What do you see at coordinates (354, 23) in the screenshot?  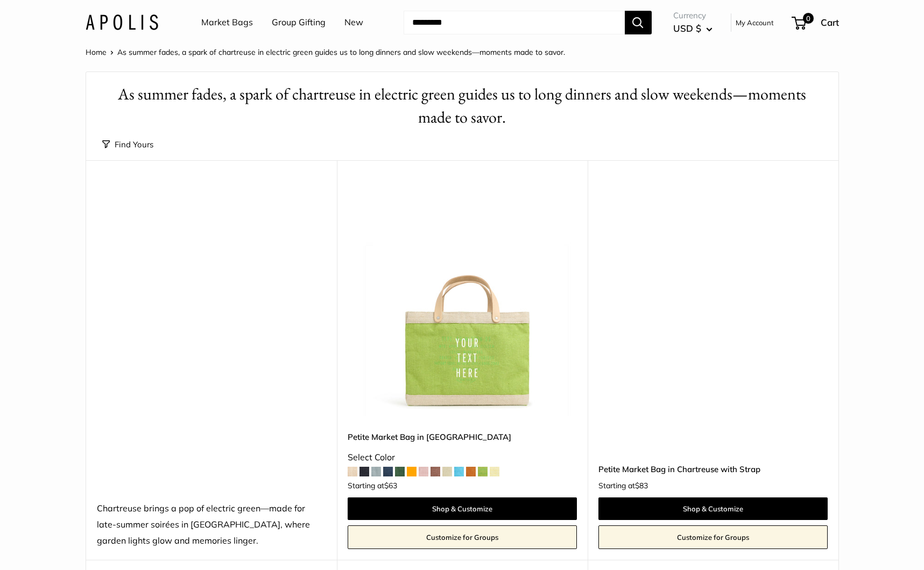 I see `a: New` at bounding box center [354, 23].